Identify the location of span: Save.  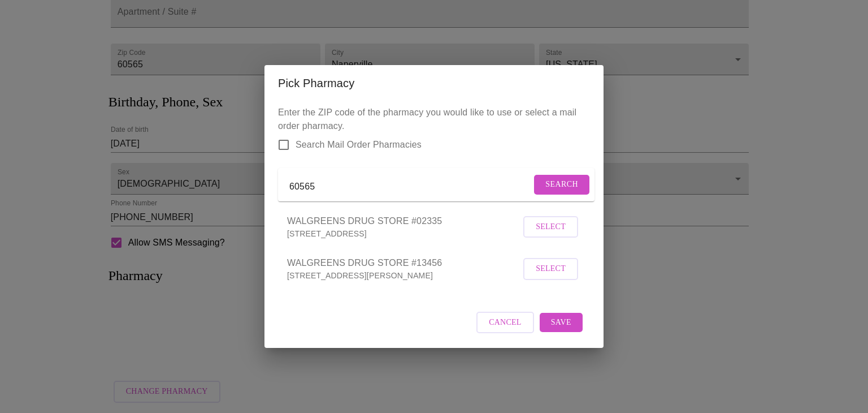
(561, 323).